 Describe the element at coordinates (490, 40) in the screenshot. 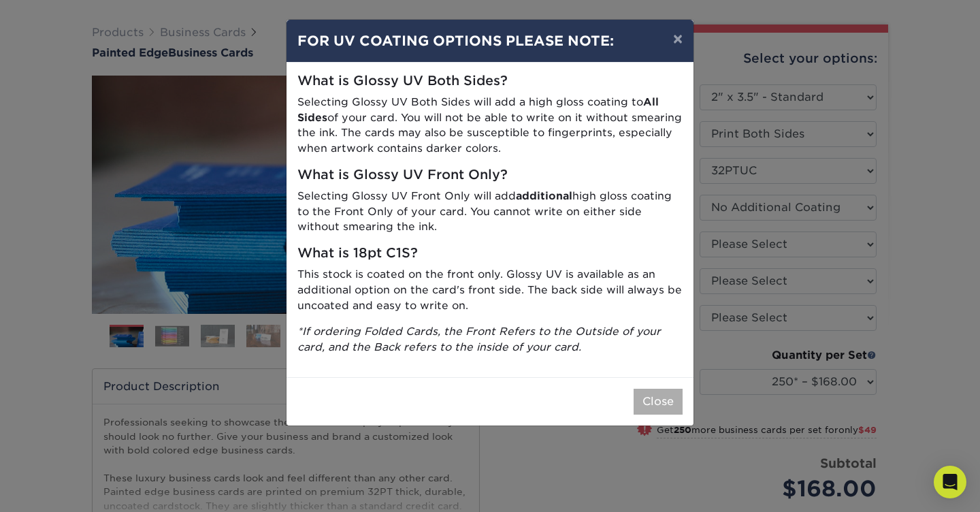

I see `h4: FOR UV COATING OPTIONS PLEASE NOTE:` at that location.